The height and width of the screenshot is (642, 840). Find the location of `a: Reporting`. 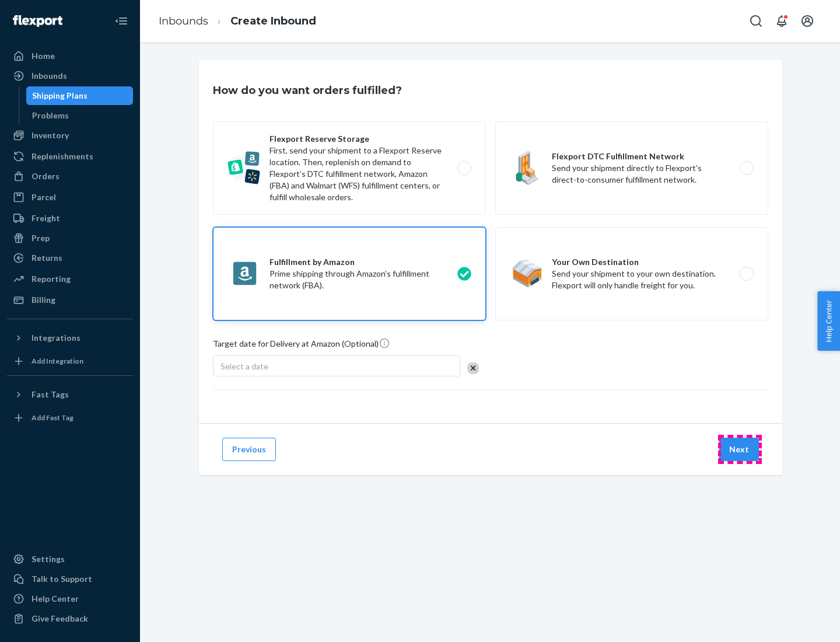

a: Reporting is located at coordinates (70, 279).